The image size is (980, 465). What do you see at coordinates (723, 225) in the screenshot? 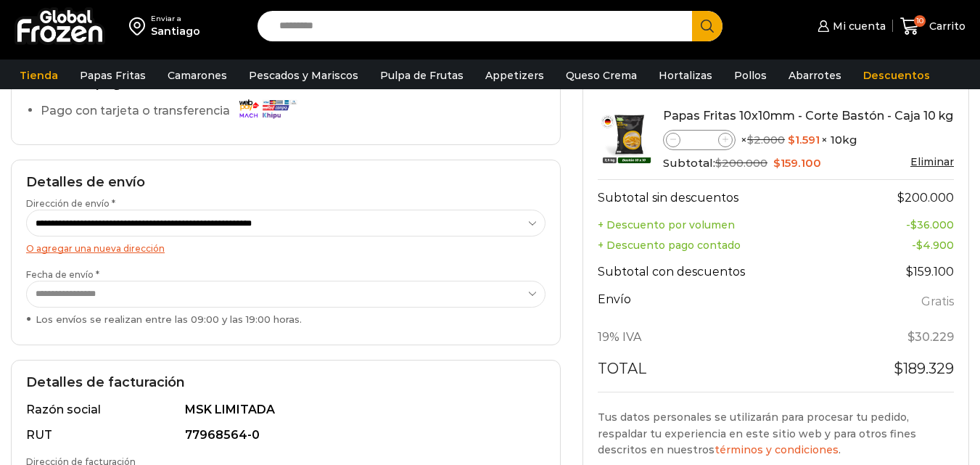
I see `th: + Descuento por volumen` at bounding box center [723, 225].